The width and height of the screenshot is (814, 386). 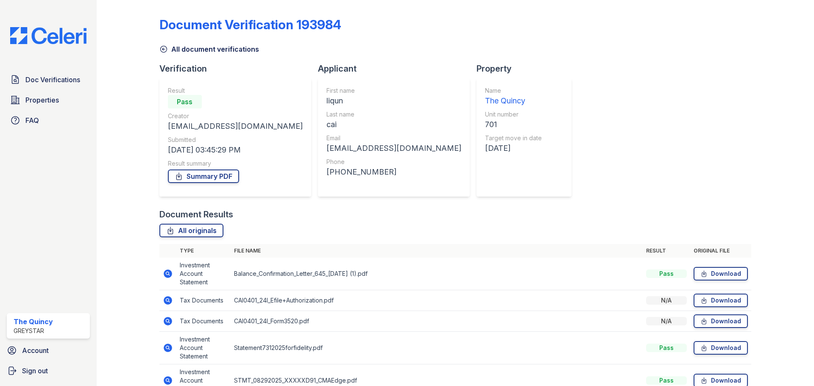 What do you see at coordinates (48, 100) in the screenshot?
I see `a: Properties` at bounding box center [48, 100].